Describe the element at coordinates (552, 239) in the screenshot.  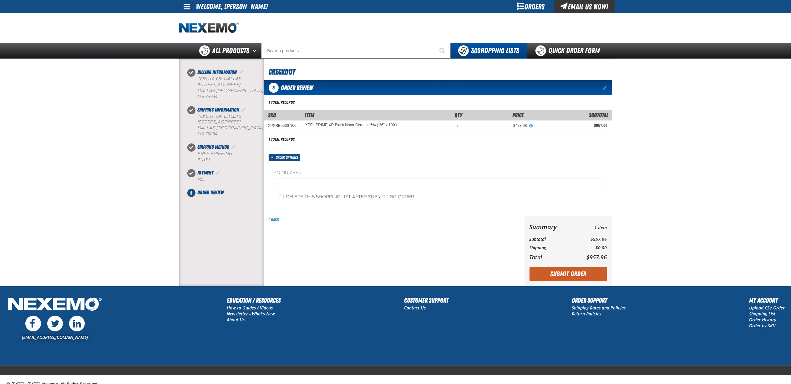
I see `th: Subtotal` at that location.